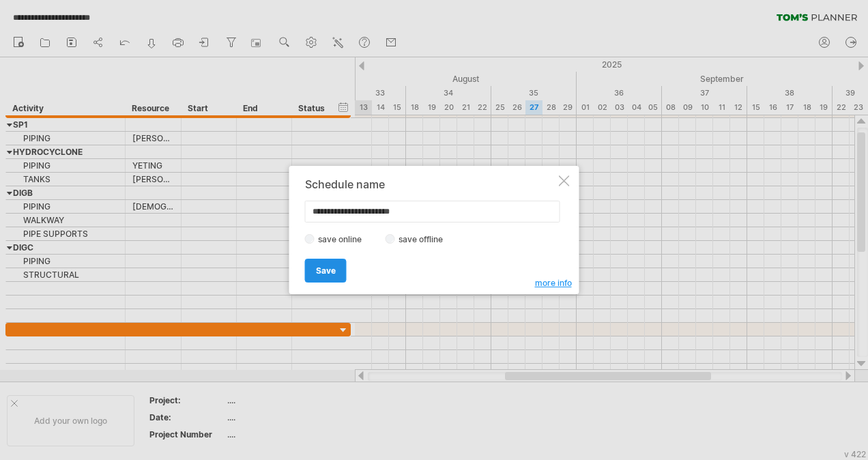 This screenshot has width=868, height=460. Describe the element at coordinates (325, 270) in the screenshot. I see `a: Save` at that location.